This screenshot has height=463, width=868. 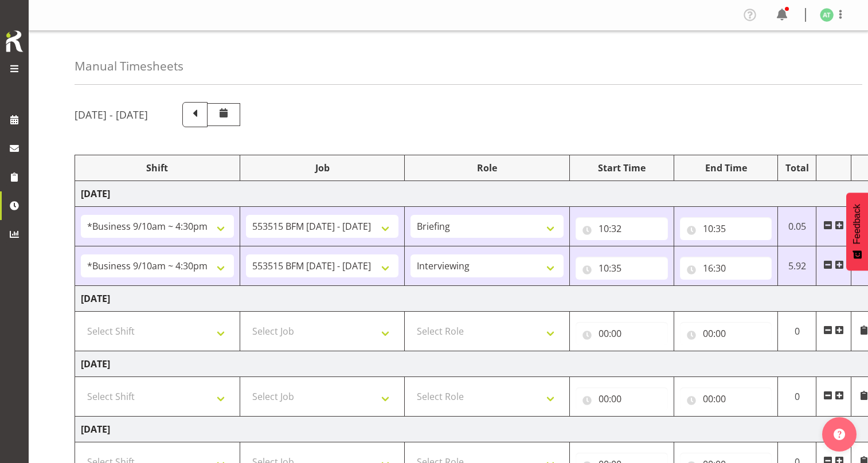 I want to click on div: Shift, so click(x=157, y=168).